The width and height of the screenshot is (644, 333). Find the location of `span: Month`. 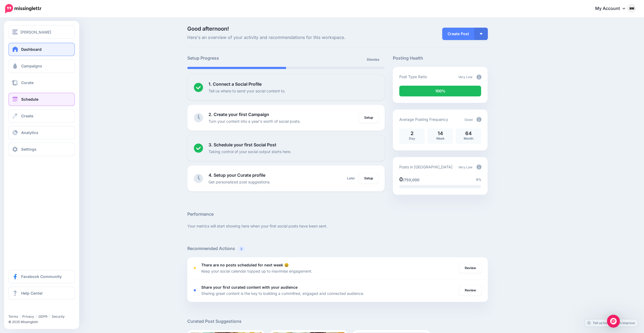

span: Month is located at coordinates (469, 138).